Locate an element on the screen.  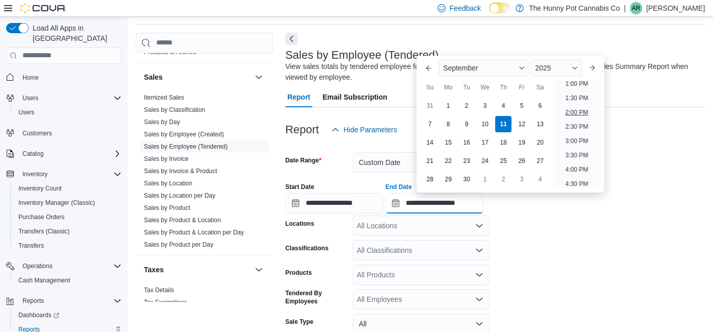
span: Email Subscription is located at coordinates (355, 97).